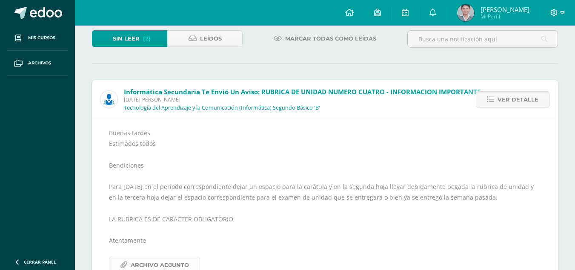  Describe the element at coordinates (129, 38) in the screenshot. I see `a: Sin leer(2)` at that location.